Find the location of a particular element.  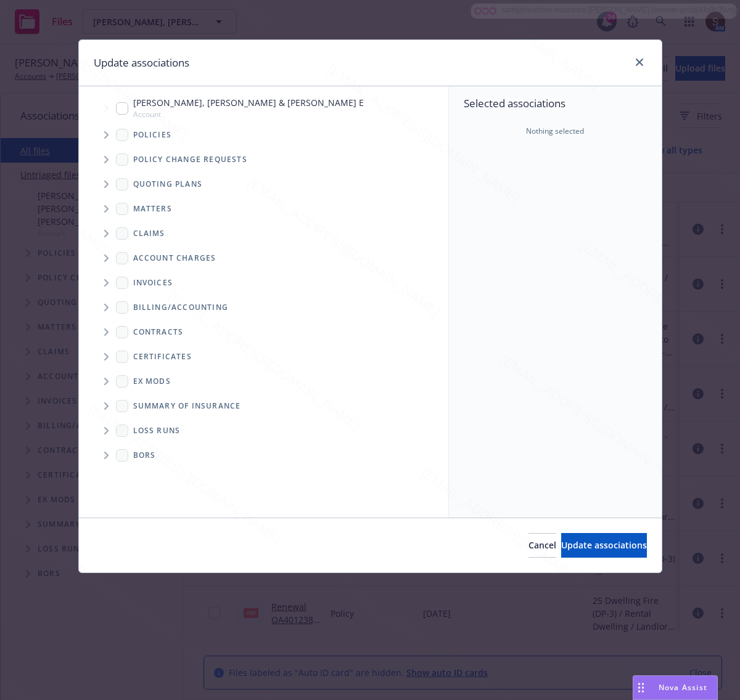

div: Folder Tree Example is located at coordinates (263, 381).